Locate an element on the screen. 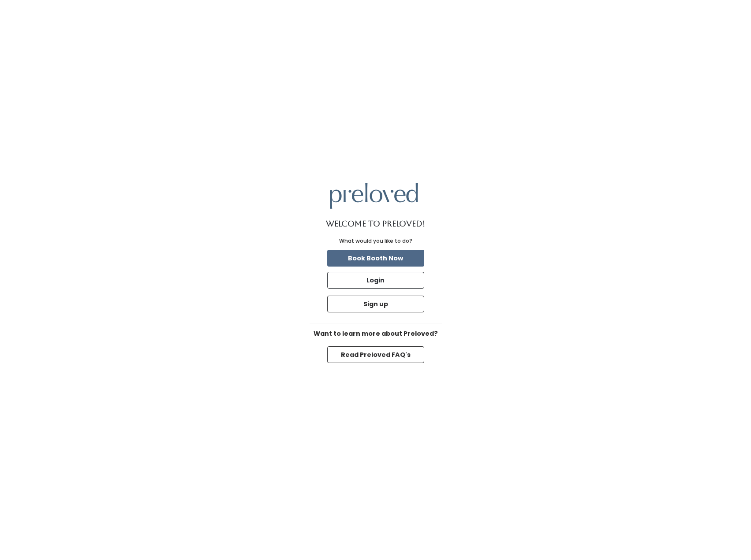 The height and width of the screenshot is (560, 751). img: preloved logo is located at coordinates (375, 196).